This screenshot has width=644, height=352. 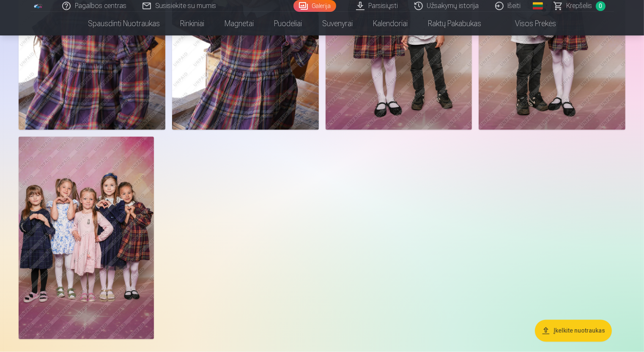 What do you see at coordinates (579, 6) in the screenshot?
I see `span: Krepšelis` at bounding box center [579, 6].